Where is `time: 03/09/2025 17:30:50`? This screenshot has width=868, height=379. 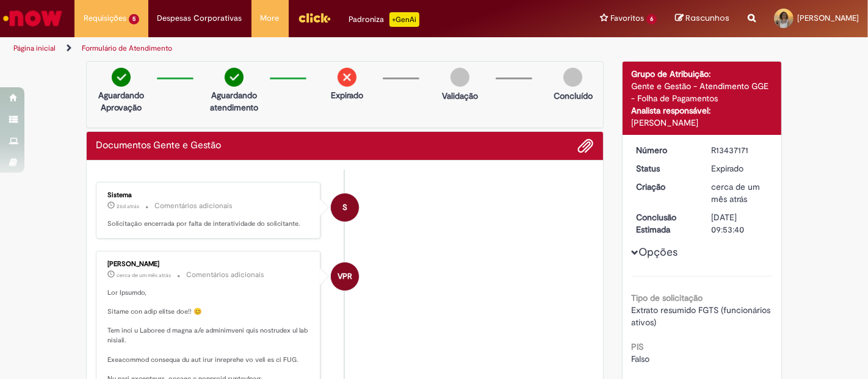 time: 03/09/2025 17:30:50 is located at coordinates (128, 207).